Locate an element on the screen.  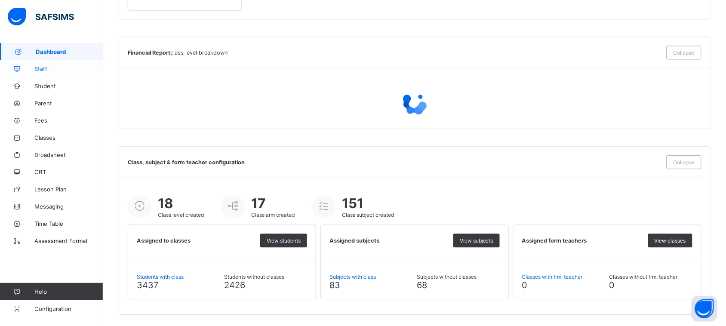
img: safsims is located at coordinates (41, 17).